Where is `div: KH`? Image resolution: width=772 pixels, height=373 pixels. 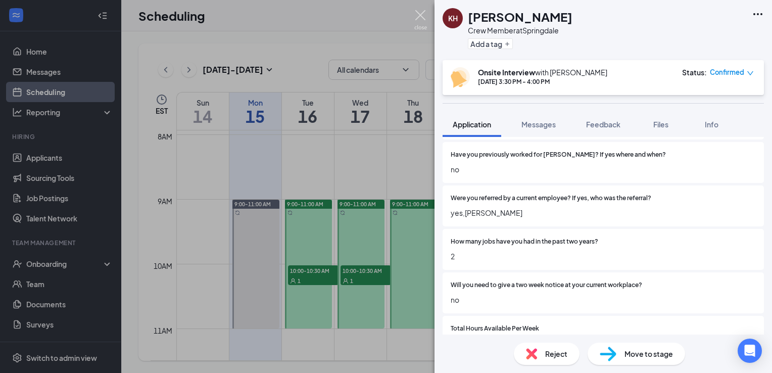 div: KH is located at coordinates (453, 18).